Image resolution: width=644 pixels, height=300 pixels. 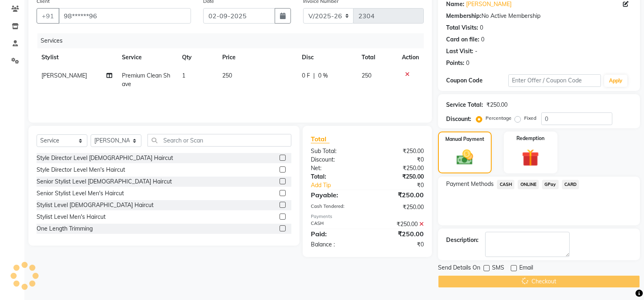 What do you see at coordinates (336, 168) in the screenshot?
I see `div: Net:` at bounding box center [336, 168].